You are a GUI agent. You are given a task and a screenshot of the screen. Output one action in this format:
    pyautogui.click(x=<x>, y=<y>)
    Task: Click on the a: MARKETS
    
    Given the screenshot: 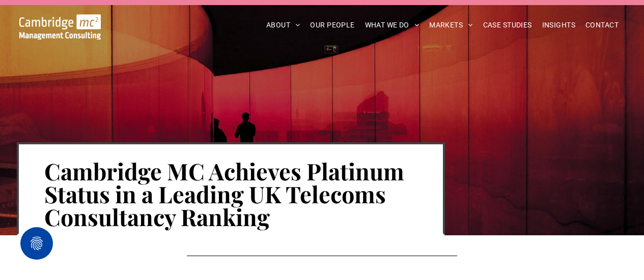 What is the action you would take?
    pyautogui.click(x=451, y=25)
    